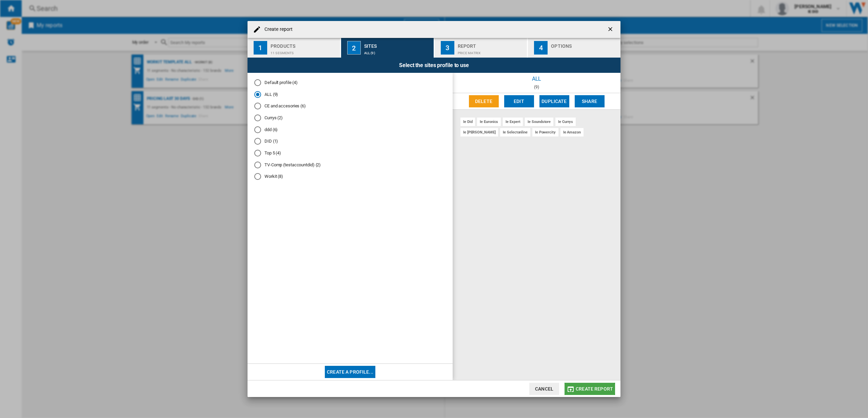  I want to click on button: Cancel, so click(544, 389).